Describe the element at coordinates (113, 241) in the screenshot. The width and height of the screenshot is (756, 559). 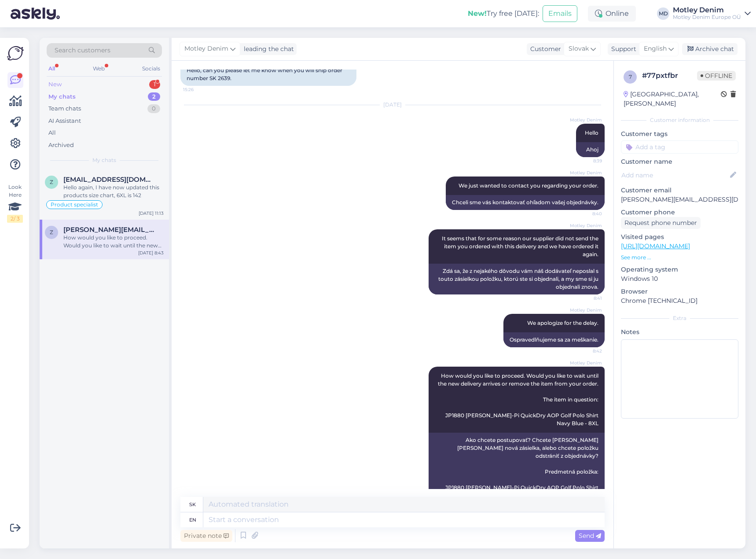
I see `div: How would you like to proceed. Would you like to wait until the new delivery arrives or remove th...` at that location.